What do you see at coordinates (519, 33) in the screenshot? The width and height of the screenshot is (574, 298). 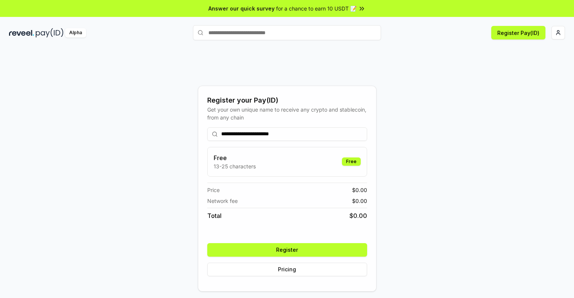 I see `button: Register Pay(ID)` at bounding box center [519, 33].